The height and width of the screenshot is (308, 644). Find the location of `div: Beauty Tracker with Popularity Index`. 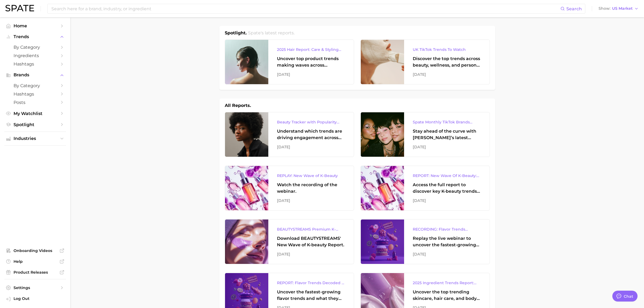

div: Beauty Tracker with Popularity Index is located at coordinates (311, 122).